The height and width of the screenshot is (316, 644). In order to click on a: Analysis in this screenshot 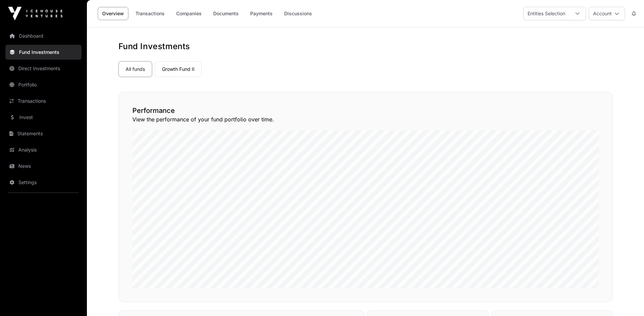, I will do `click(44, 150)`.